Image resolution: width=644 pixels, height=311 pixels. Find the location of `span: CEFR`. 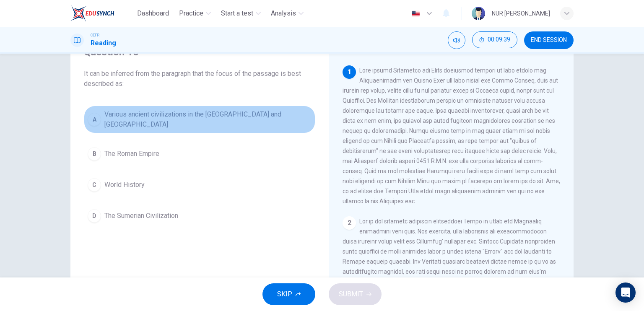

span: CEFR is located at coordinates (95, 35).